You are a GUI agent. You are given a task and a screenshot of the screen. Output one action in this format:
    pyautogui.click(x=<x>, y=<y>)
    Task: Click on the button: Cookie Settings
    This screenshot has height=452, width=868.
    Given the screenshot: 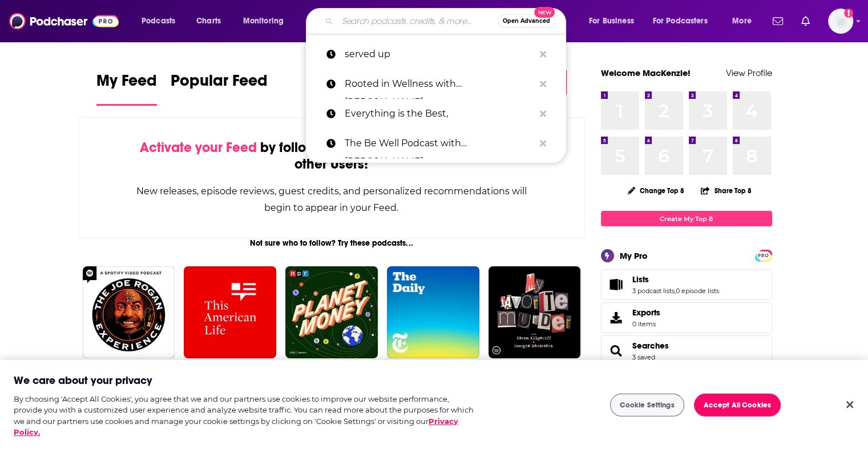 What is the action you would take?
    pyautogui.click(x=647, y=405)
    